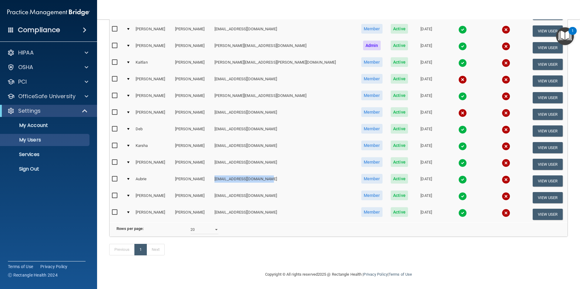 The height and width of the screenshot is (289, 580). What do you see at coordinates (33, 275) in the screenshot?
I see `span: Ⓒ Rectangle Health 2024` at bounding box center [33, 275].